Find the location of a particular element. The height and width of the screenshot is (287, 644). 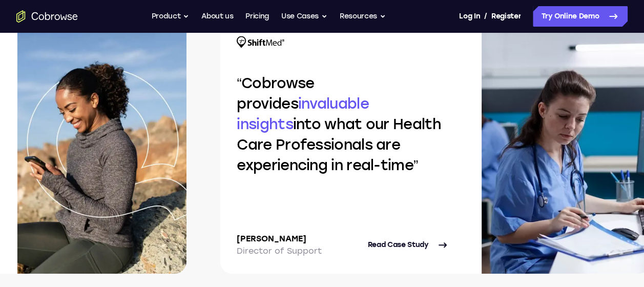

a: Log In is located at coordinates (469, 16).